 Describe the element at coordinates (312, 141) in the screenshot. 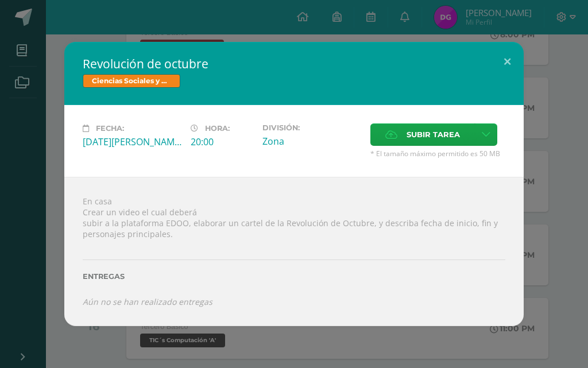

I see `div: Zona` at that location.